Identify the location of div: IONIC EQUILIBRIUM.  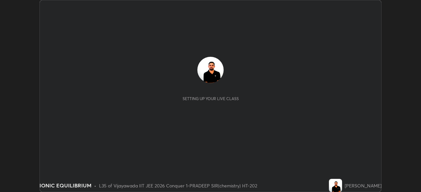
(65, 186).